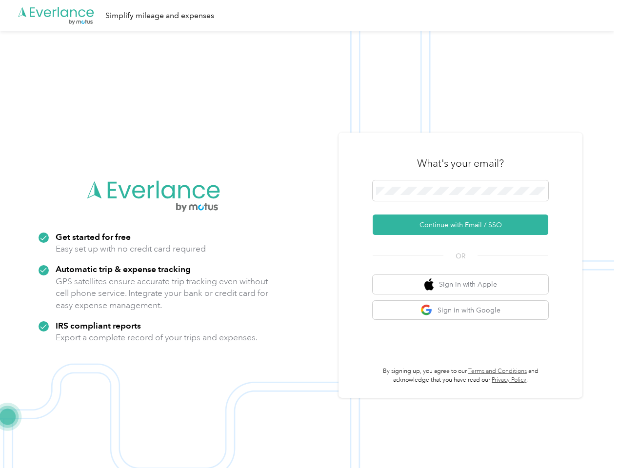  I want to click on div: Simplify mileage and expenses, so click(160, 16).